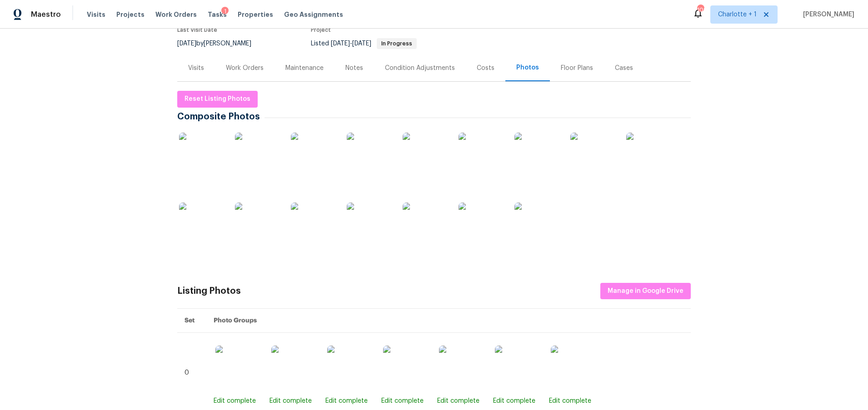  Describe the element at coordinates (700, 10) in the screenshot. I see `div: 109` at that location.